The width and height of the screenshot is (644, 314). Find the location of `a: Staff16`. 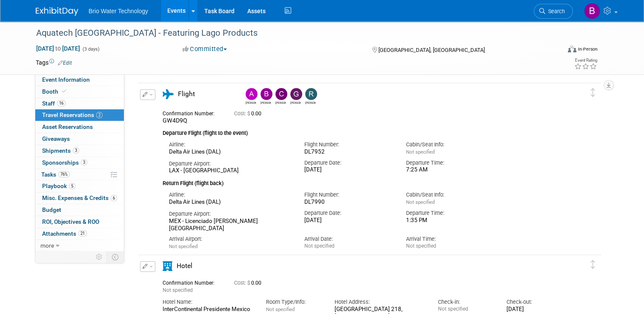

a: Staff16 is located at coordinates (80, 103).